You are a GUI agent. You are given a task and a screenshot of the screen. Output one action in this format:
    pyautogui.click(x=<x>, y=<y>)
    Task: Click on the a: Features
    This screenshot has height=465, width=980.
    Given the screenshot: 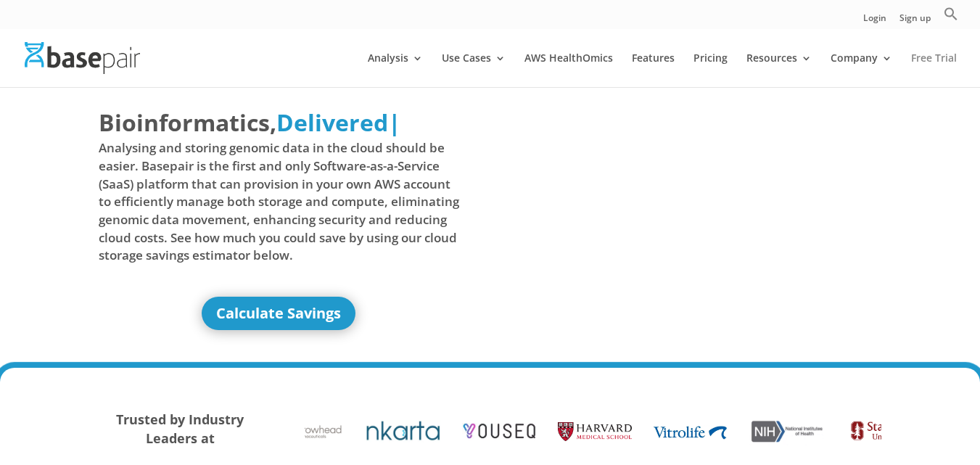 What is the action you would take?
    pyautogui.click(x=653, y=69)
    